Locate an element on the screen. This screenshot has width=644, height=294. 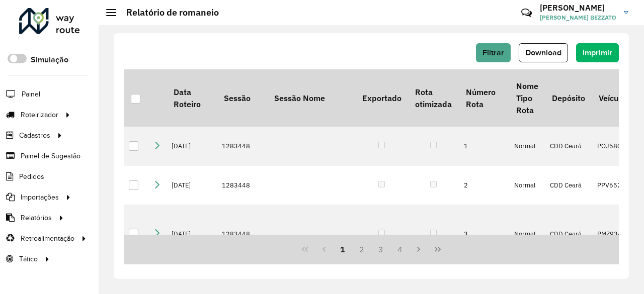
span: Relatórios is located at coordinates (36, 218).